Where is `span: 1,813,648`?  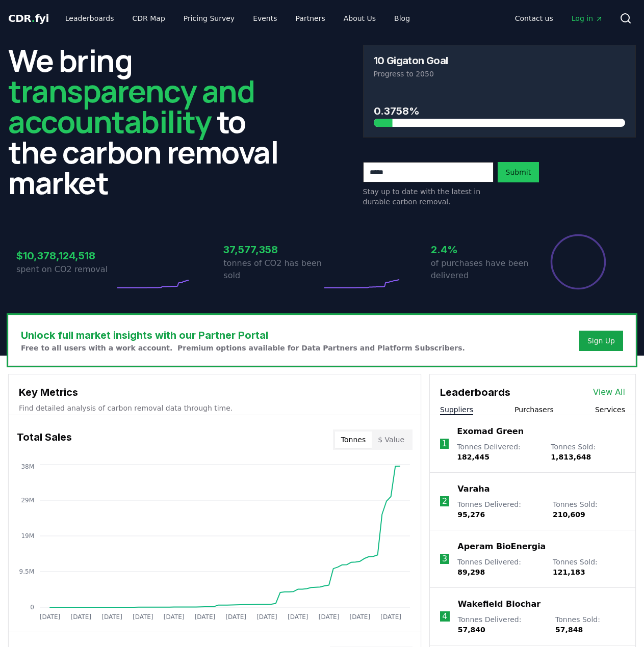
span: 1,813,648 is located at coordinates (570, 457).